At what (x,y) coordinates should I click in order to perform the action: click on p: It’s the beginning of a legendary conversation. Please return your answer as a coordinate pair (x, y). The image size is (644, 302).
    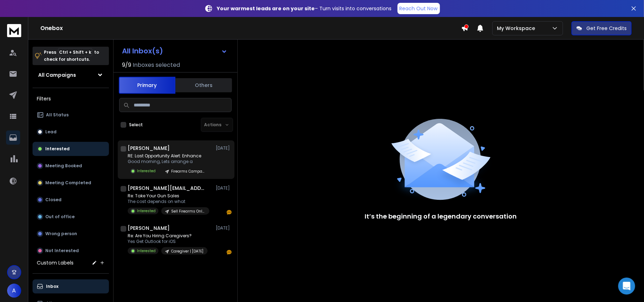
    Looking at the image, I should click on (440, 216).